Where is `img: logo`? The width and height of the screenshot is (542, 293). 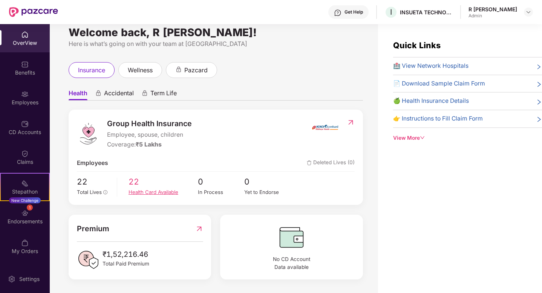 img: logo is located at coordinates (88, 134).